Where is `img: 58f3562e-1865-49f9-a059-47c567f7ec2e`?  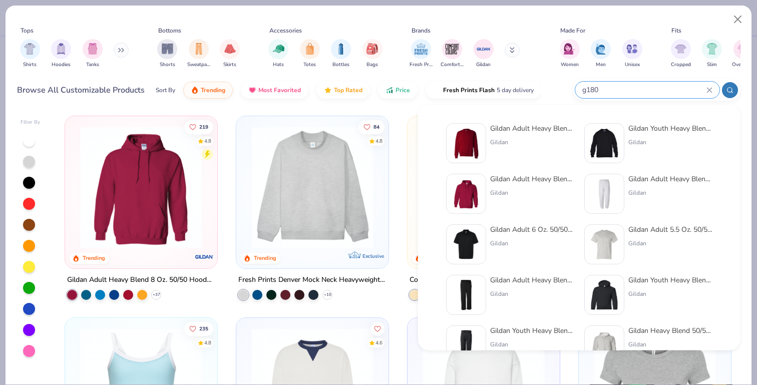
img: 58f3562e-1865-49f9-a059-47c567f7ec2e is located at coordinates (466, 244).